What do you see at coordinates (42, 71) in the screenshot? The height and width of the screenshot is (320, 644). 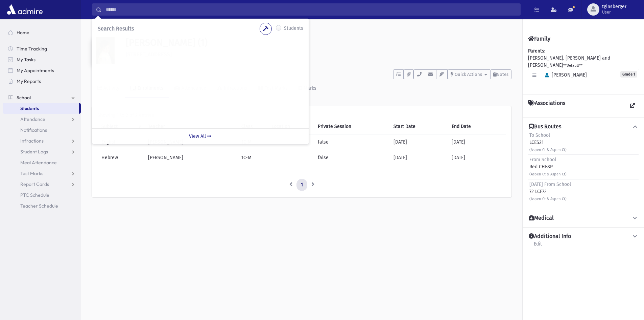 I see `a: My Appointments` at bounding box center [42, 71].